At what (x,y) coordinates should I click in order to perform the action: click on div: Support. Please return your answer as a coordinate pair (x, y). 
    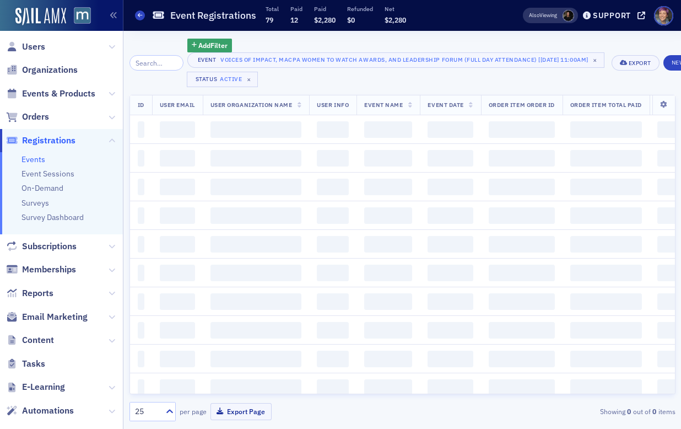
    Looking at the image, I should click on (612, 15).